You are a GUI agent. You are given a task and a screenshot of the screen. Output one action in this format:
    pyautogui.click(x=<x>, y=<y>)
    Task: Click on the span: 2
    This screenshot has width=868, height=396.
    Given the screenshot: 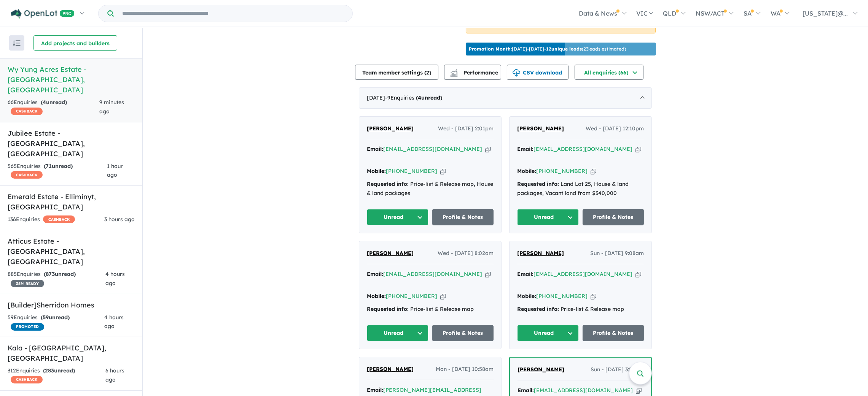 What is the action you would take?
    pyautogui.click(x=428, y=73)
    